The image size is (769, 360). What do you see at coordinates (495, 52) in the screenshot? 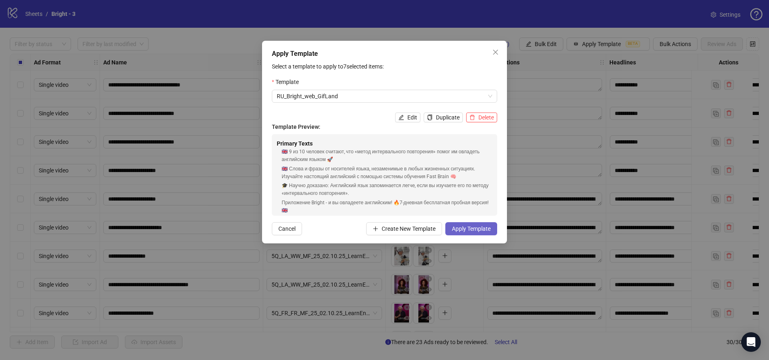
I see `span: close` at bounding box center [495, 52].